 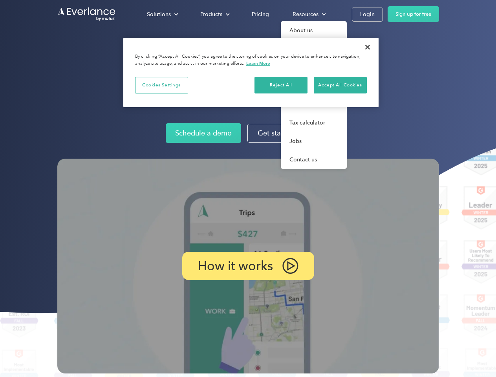 I want to click on div: Pricing, so click(x=260, y=14).